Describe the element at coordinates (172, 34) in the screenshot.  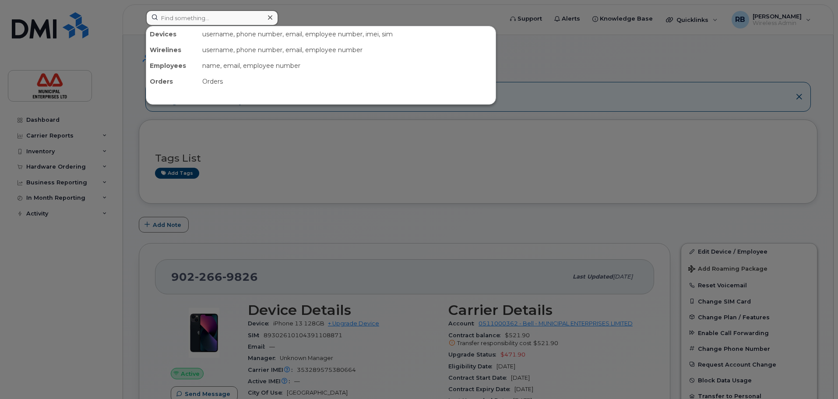
I see `div: Devices` at that location.